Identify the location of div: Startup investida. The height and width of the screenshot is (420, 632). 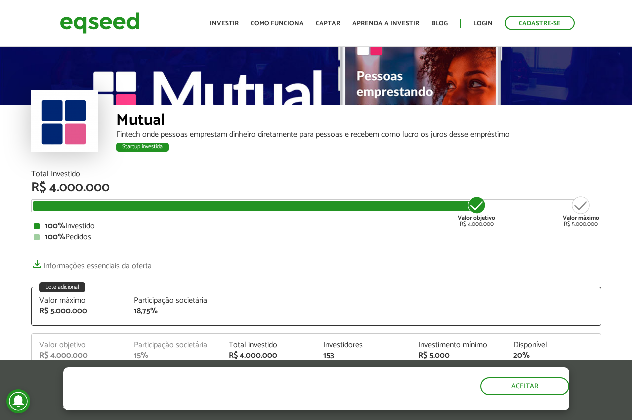
(142, 147).